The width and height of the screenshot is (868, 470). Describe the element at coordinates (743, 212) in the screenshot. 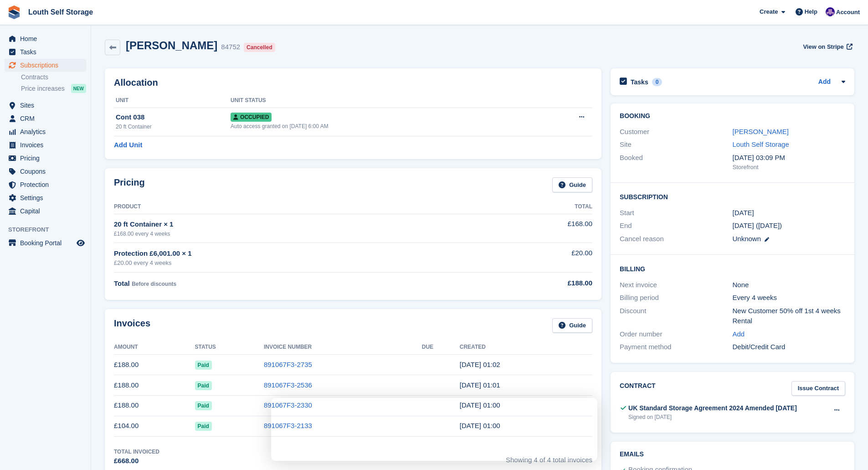

I see `time: 2025-05-09 00:00:00 UTC` at that location.